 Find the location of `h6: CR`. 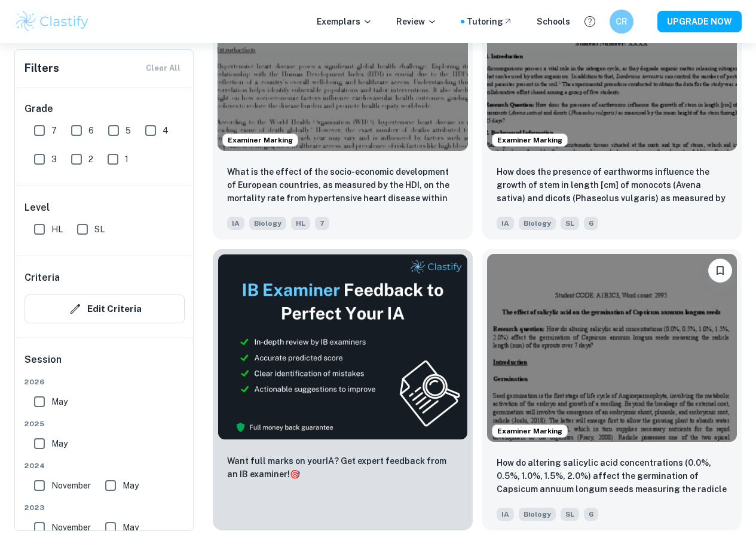

h6: CR is located at coordinates (622, 22).